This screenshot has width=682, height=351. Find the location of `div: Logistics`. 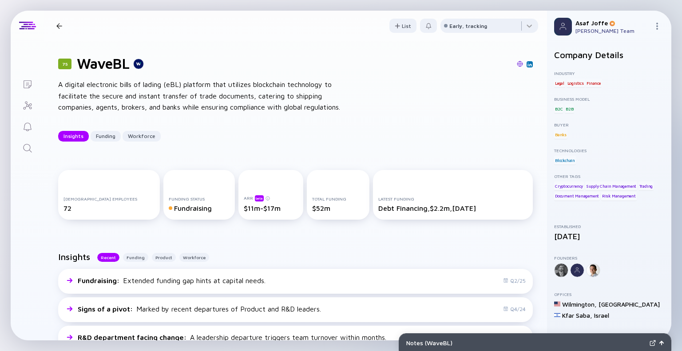

div: Logistics is located at coordinates (575, 83).